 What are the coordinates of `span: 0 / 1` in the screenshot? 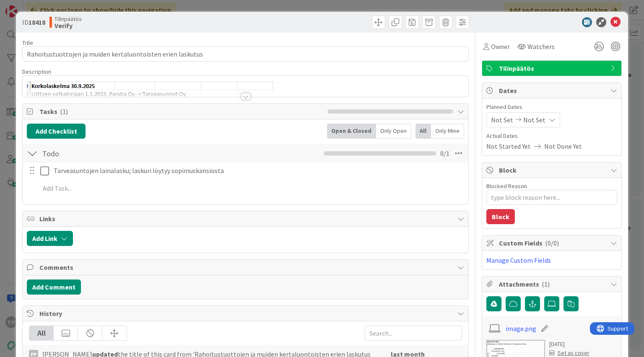 It's located at (445, 154).